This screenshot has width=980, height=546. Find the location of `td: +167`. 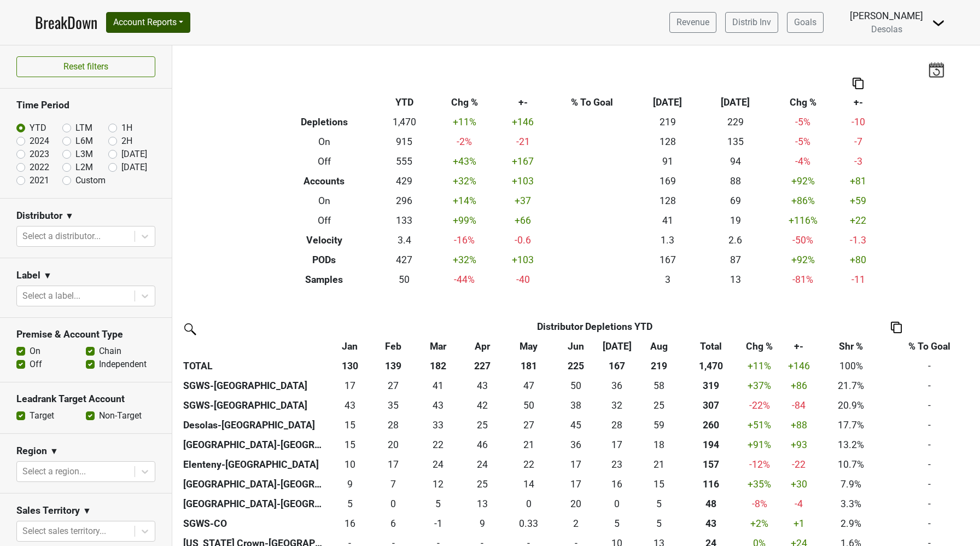

td: +167 is located at coordinates (523, 161).